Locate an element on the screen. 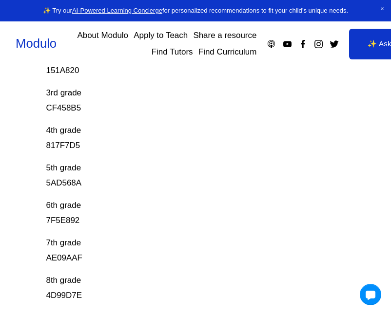 The width and height of the screenshot is (391, 315). a: About Modulo is located at coordinates (102, 36).